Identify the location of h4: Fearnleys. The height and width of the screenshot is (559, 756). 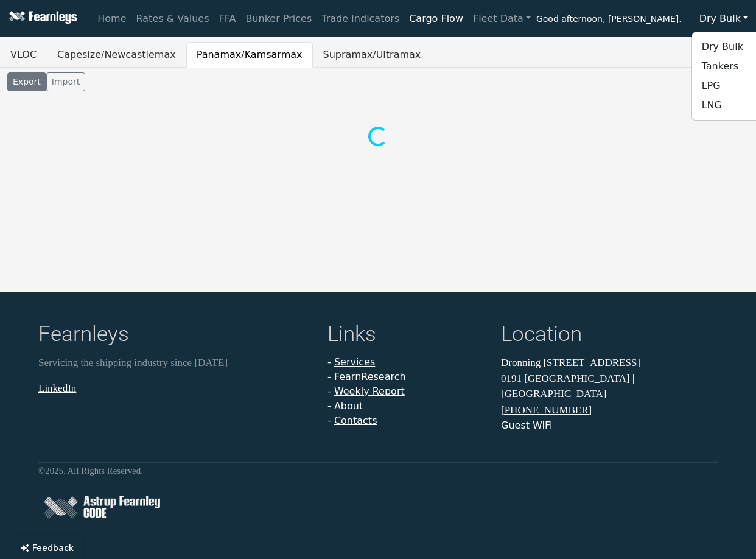
(175, 336).